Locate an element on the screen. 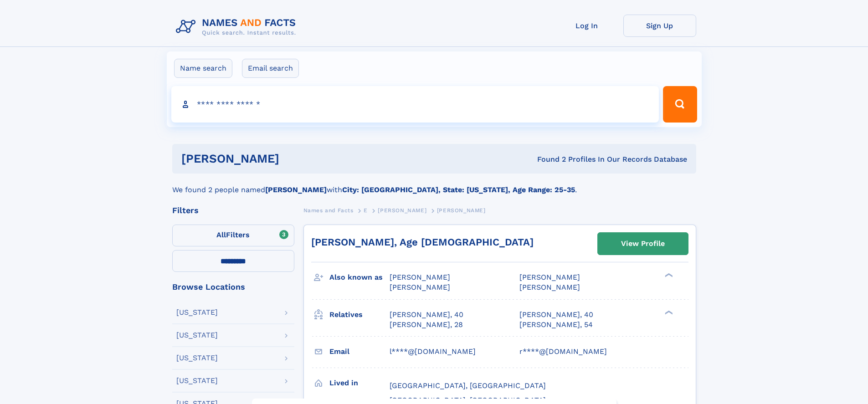  span: E is located at coordinates (366, 210).